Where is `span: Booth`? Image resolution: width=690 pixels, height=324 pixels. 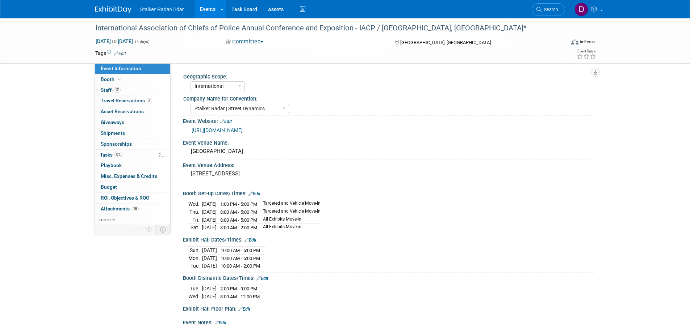 span: Booth is located at coordinates (111, 79).